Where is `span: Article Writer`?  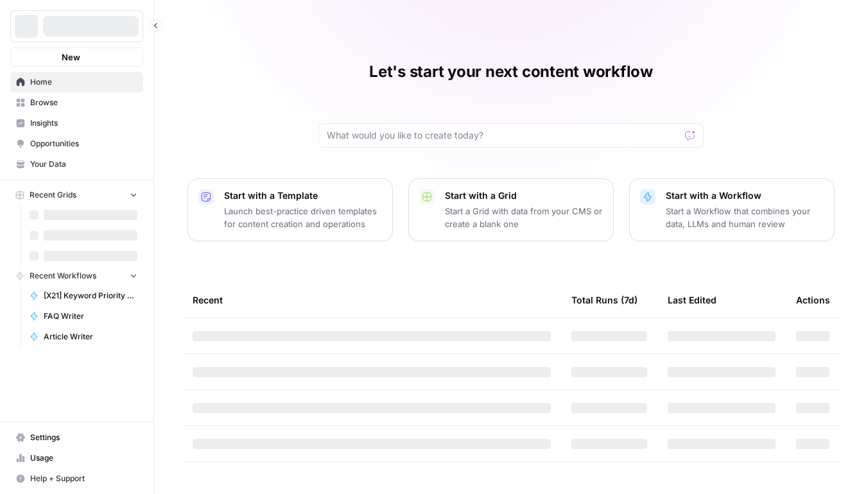 span: Article Writer is located at coordinates (91, 337).